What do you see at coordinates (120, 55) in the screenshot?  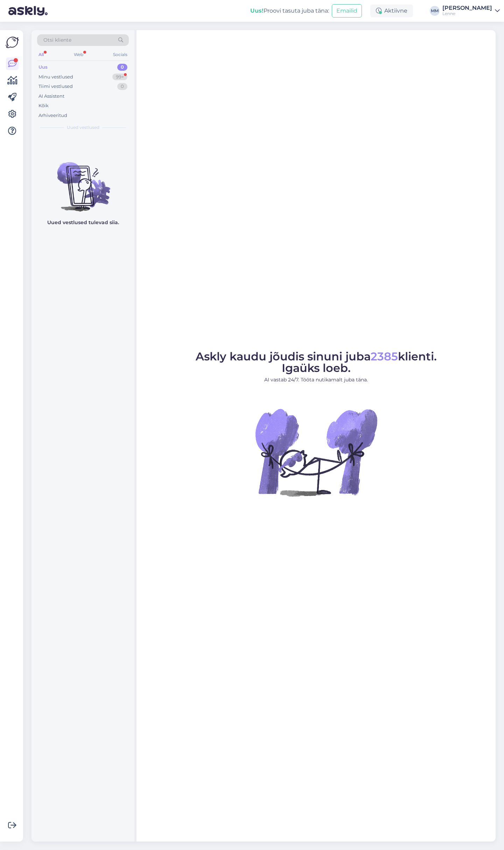 I see `div: Socials` at bounding box center [120, 55].